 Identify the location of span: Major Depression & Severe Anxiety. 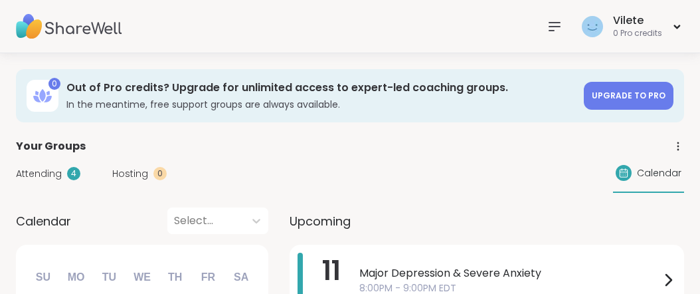
(510, 273).